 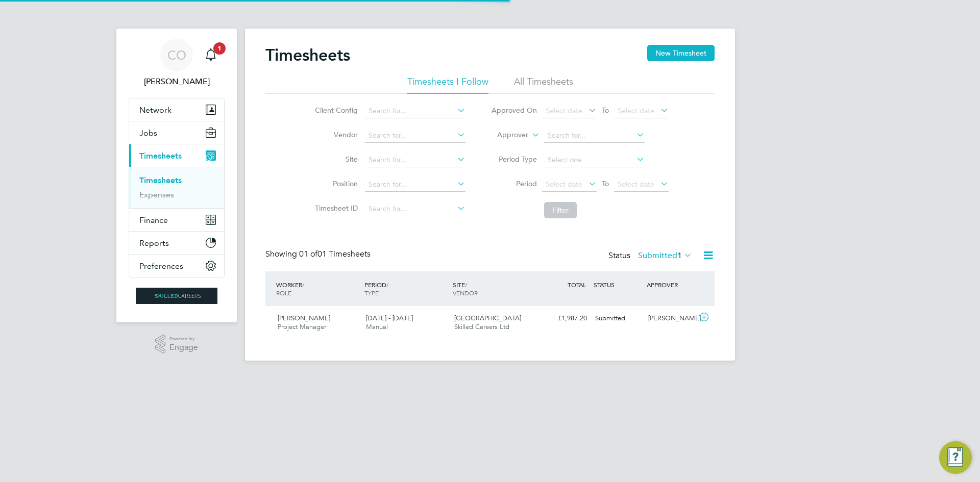 I want to click on span: VENDOR, so click(x=465, y=293).